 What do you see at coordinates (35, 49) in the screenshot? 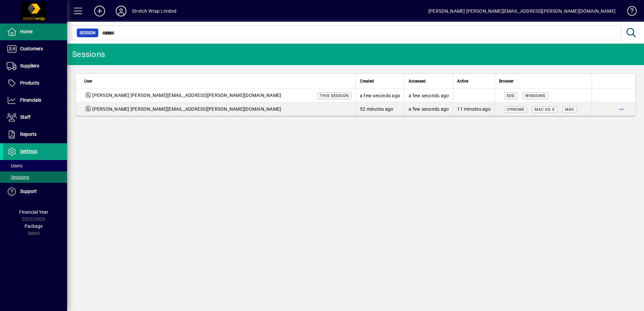
I see `a: Customers` at bounding box center [35, 49].